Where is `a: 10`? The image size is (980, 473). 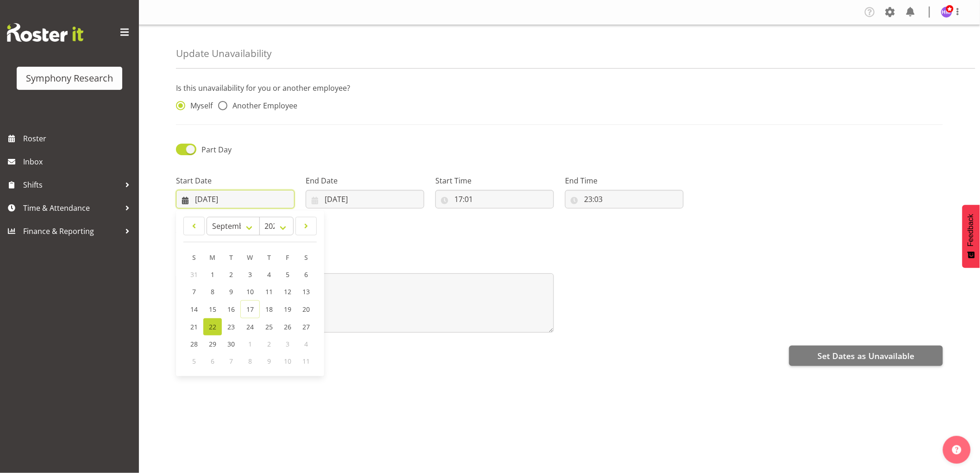
a: 10 is located at coordinates (250, 292).